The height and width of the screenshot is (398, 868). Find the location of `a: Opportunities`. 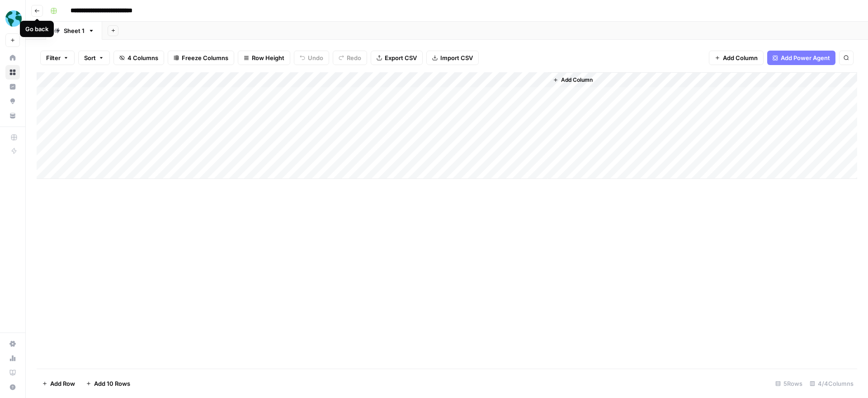

a: Opportunities is located at coordinates (13, 101).